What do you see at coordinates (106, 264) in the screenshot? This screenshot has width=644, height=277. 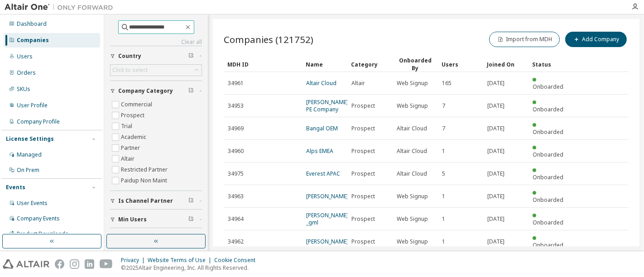 I see `img: youtube.svg` at bounding box center [106, 264].